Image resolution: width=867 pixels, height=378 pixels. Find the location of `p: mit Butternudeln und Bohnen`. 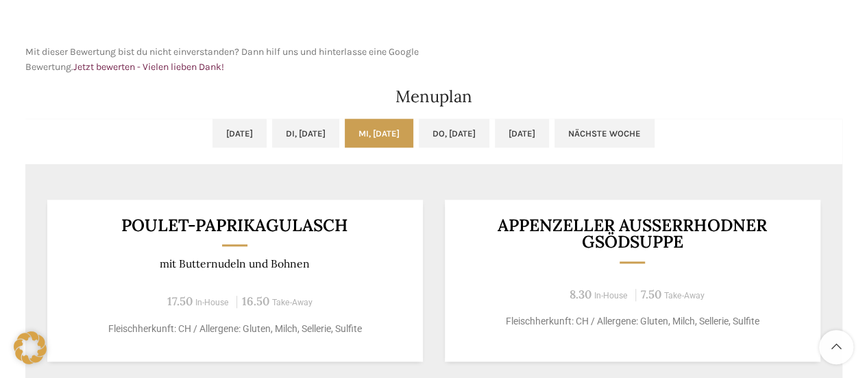

p: mit Butternudeln und Bohnen is located at coordinates (234, 263).